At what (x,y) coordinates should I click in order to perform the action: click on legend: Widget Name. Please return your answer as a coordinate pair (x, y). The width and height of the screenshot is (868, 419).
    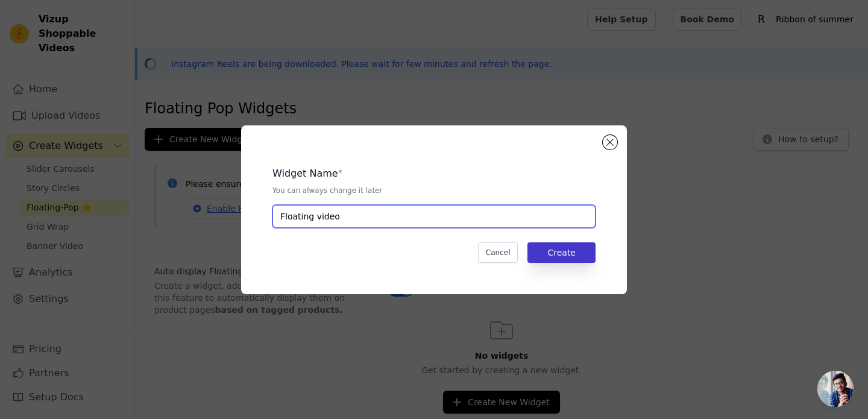
    Looking at the image, I should click on (305, 174).